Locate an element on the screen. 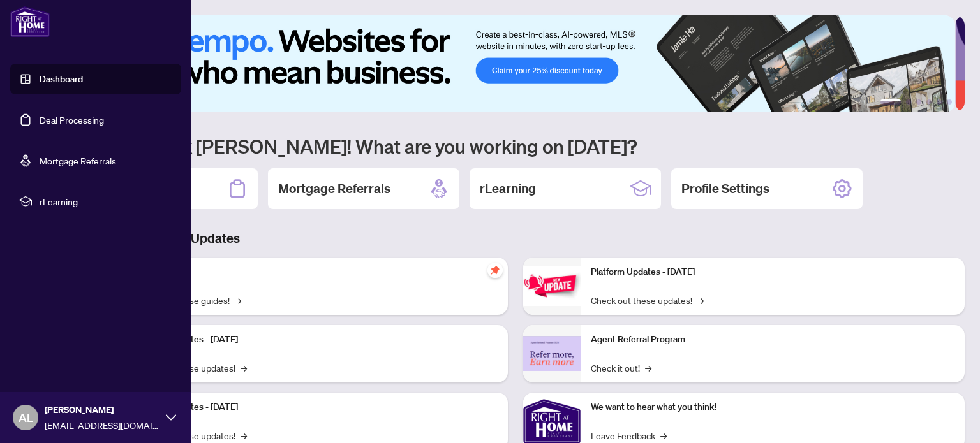 Image resolution: width=980 pixels, height=443 pixels. button: 2 is located at coordinates (908, 102).